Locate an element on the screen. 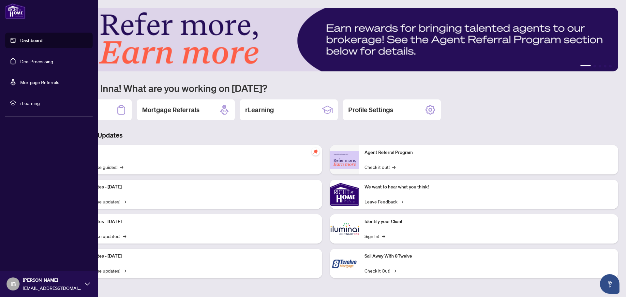  button: 4 is located at coordinates (605, 66).